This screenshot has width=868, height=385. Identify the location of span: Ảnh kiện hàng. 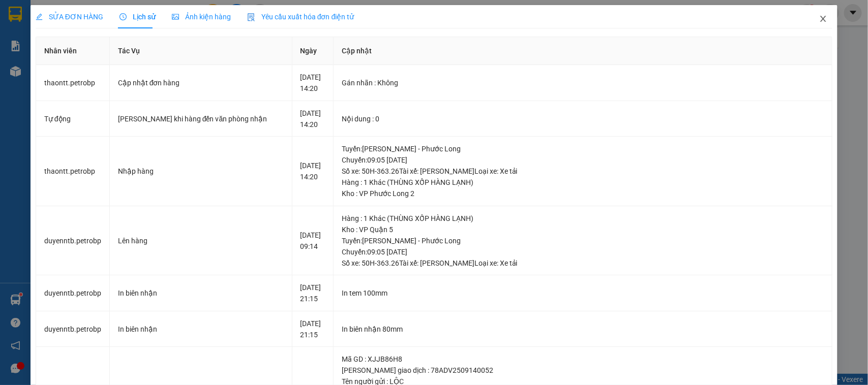
(201, 17).